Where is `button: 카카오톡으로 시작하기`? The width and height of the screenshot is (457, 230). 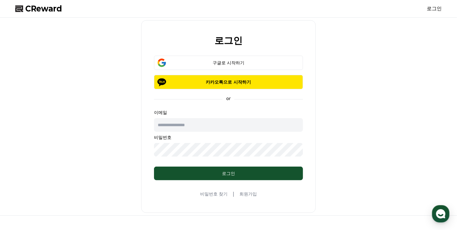
button: 카카오톡으로 시작하기 is located at coordinates (228, 82).